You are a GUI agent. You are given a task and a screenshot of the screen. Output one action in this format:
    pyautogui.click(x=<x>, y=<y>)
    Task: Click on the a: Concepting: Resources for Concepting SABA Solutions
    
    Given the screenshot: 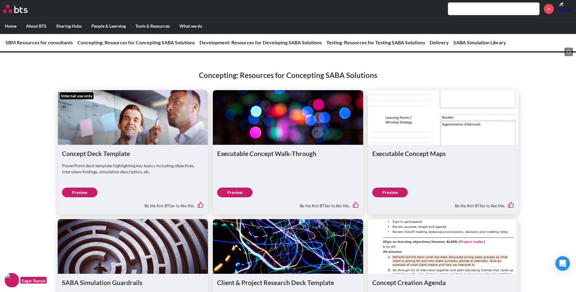 What is the action you would take?
    pyautogui.click(x=136, y=42)
    